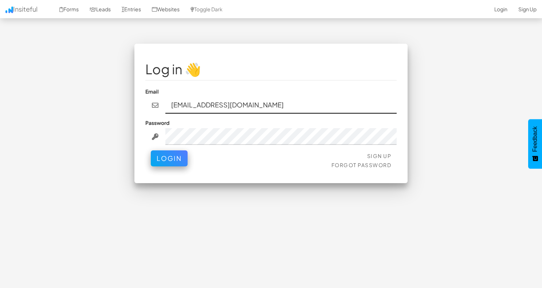 The height and width of the screenshot is (288, 542). Describe the element at coordinates (379, 156) in the screenshot. I see `a: Sign Up` at that location.